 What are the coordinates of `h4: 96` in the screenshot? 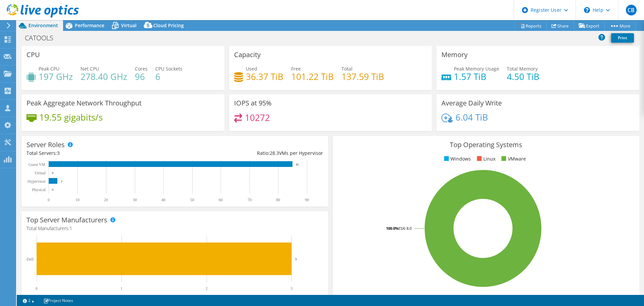 It's located at (141, 77).